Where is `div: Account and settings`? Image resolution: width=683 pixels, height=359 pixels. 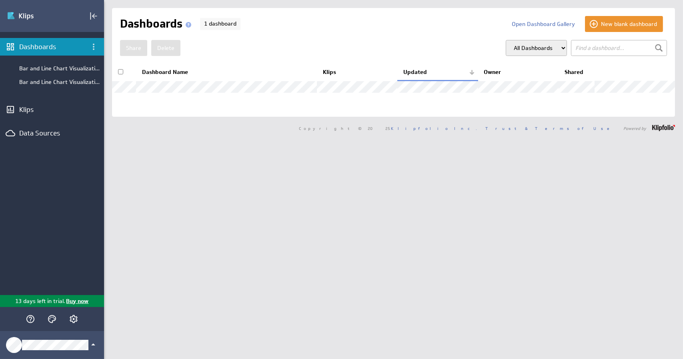 div: Account and settings is located at coordinates (74, 319).